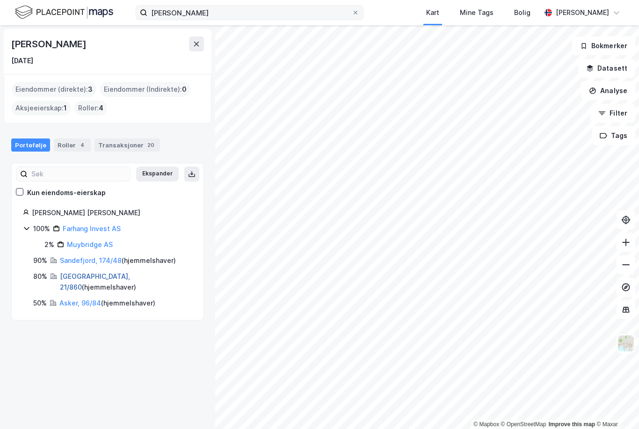 Image resolution: width=639 pixels, height=429 pixels. Describe the element at coordinates (64, 12) in the screenshot. I see `img: logo.f888ab2527a4732fd821a326f86c7f29.svg` at that location.